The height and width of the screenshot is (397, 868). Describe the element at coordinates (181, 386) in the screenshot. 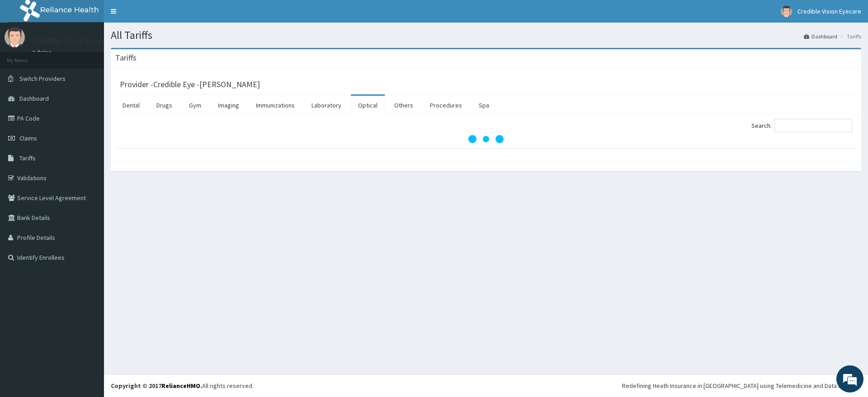

I see `a: RelianceHMO` at that location.